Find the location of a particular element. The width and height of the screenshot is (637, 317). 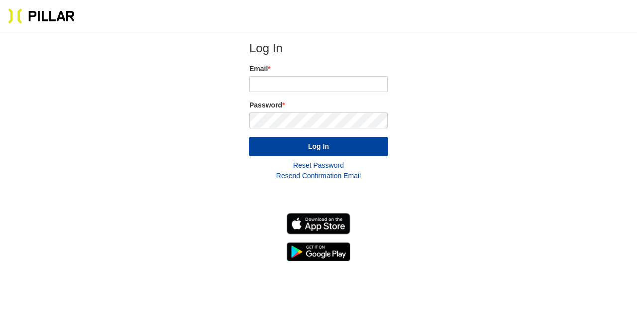

img: Get it on Google Play is located at coordinates (319, 252).